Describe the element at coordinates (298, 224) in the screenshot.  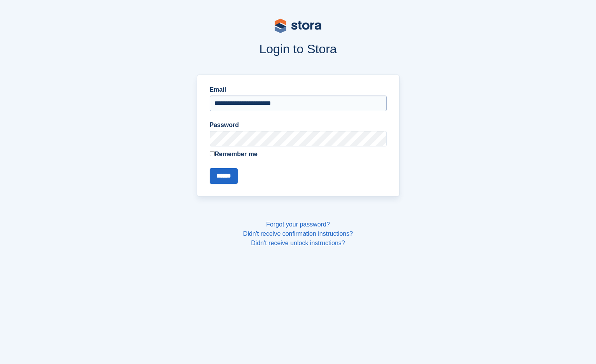
I see `a: Forgot your password?` at that location.